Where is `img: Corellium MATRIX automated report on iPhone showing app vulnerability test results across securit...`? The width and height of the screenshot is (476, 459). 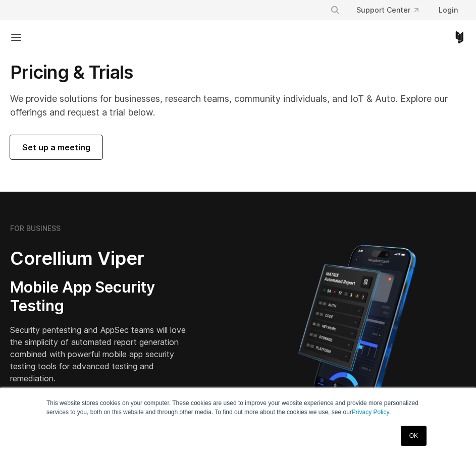 img: Corellium MATRIX automated report on iPhone showing app vulnerability test results across securit... is located at coordinates (357, 328).